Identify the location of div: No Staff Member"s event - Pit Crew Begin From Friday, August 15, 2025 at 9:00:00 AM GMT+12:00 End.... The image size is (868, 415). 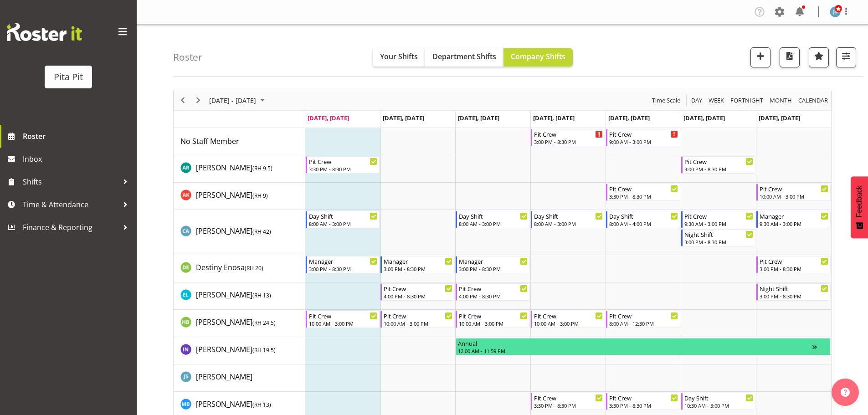
(643, 137).